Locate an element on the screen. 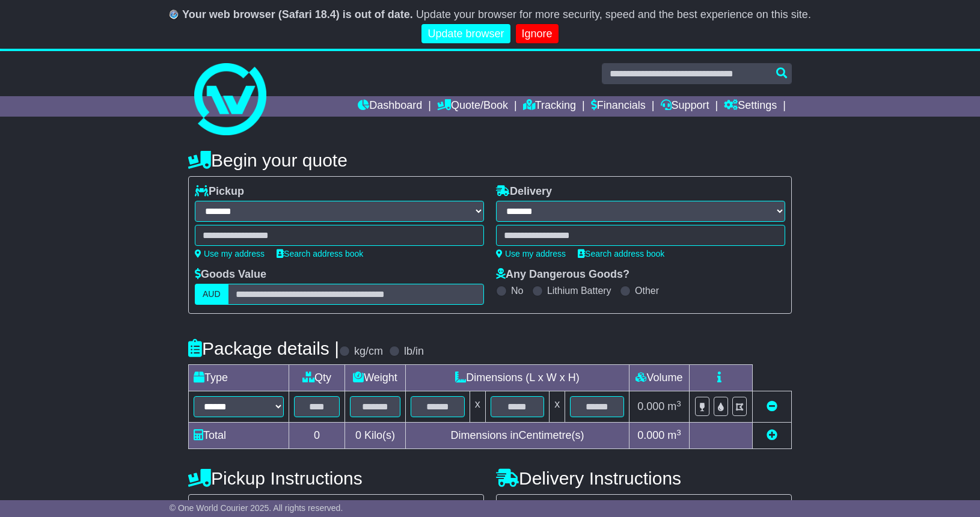 The height and width of the screenshot is (517, 980). label: lb/in is located at coordinates (414, 352).